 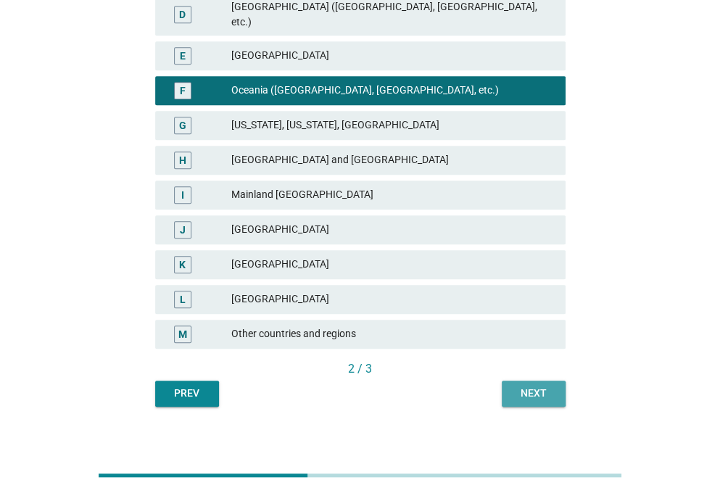 I want to click on div: D, so click(x=182, y=14).